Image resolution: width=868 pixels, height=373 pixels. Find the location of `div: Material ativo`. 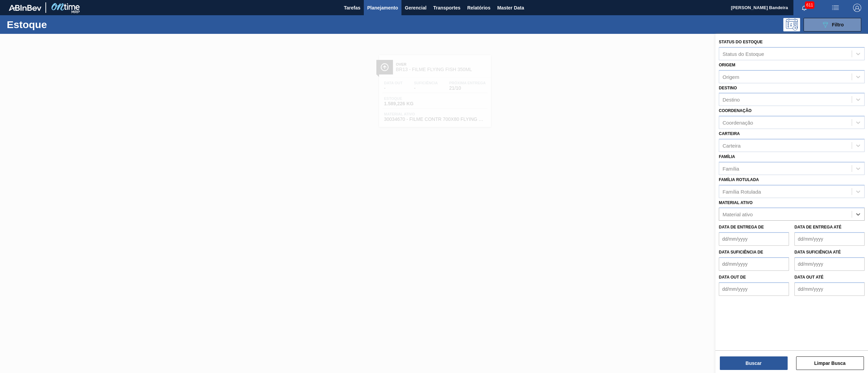

div: Material ativo is located at coordinates (737, 215).